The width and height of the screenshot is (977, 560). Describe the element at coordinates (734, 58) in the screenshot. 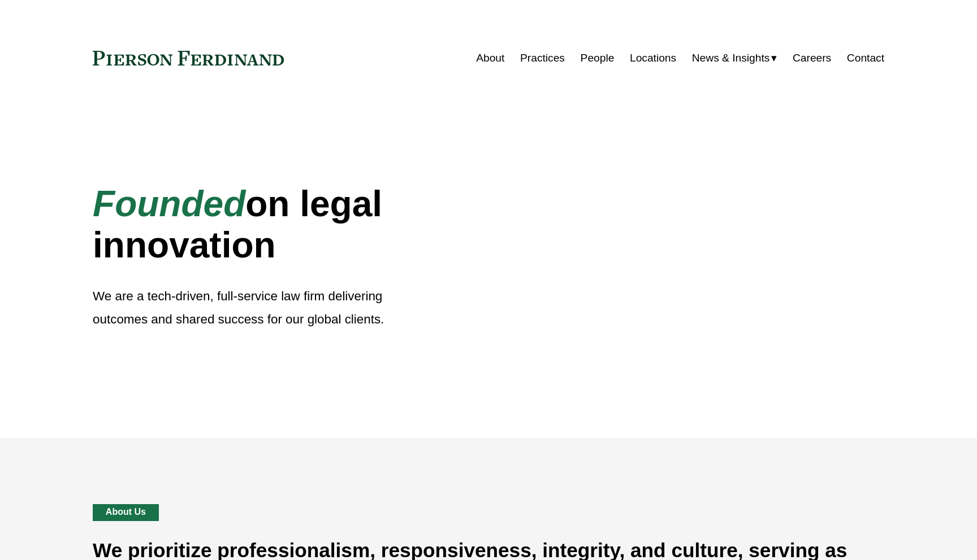

I see `a: folder dropdown` at that location.